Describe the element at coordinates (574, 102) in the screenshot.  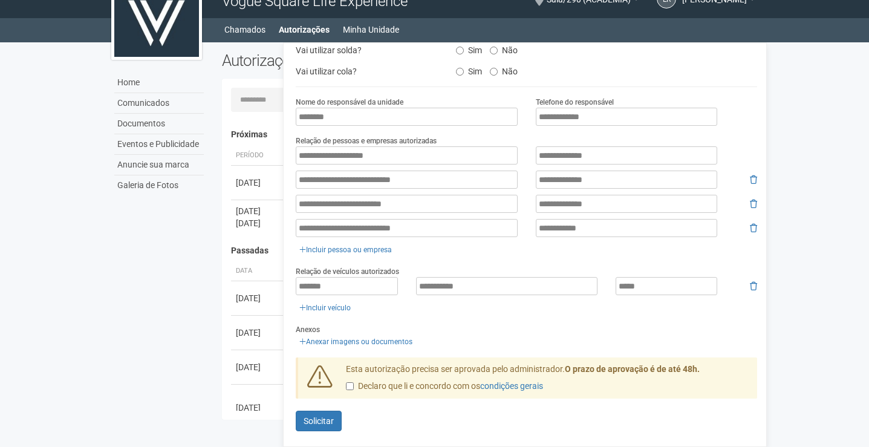
I see `label: Telefone do responsável` at that location.